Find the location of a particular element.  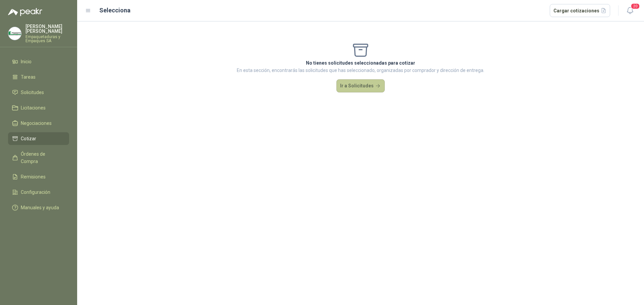

p: En esta sección, encontrarás las solicitudes que has seleccionado, organizadas por comprador y di... is located at coordinates (361, 70).